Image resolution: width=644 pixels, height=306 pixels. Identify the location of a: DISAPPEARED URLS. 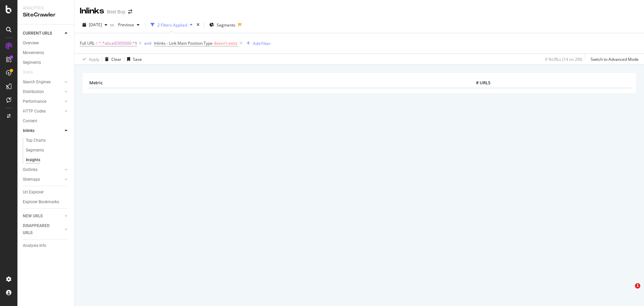
(42, 229).